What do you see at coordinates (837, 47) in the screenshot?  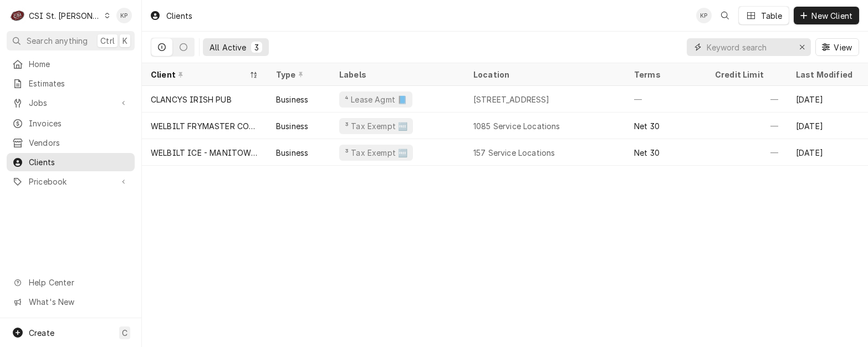 I see `button: View` at bounding box center [837, 47].